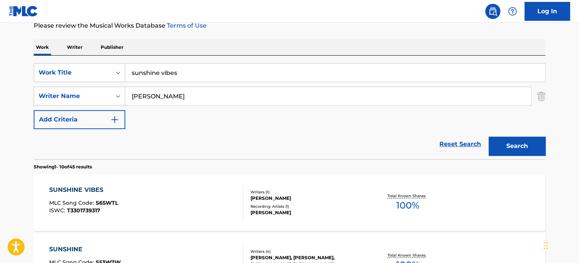 The height and width of the screenshot is (263, 579). Describe the element at coordinates (517, 146) in the screenshot. I see `button: Search` at that location.